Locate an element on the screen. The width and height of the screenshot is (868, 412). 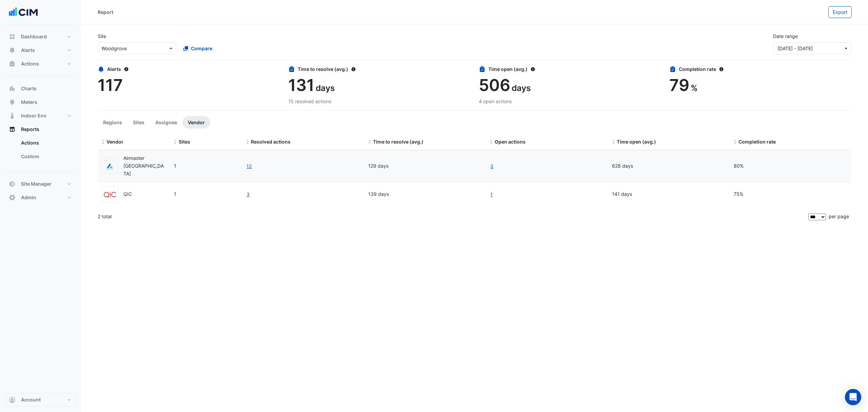
label: Site is located at coordinates (102, 36).